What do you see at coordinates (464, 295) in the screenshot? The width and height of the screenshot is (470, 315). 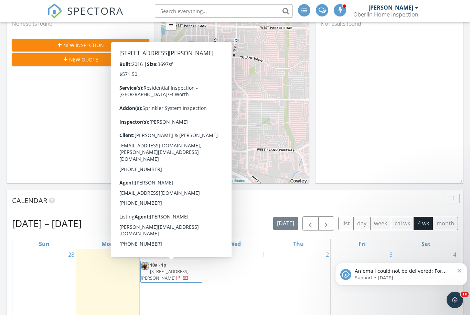 I see `span: 10` at bounding box center [464, 295].